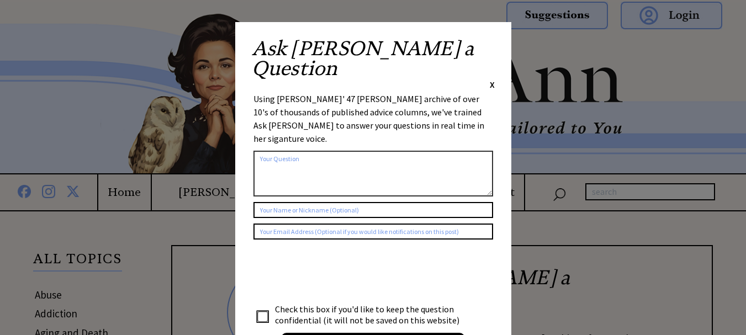  What do you see at coordinates (373, 231) in the screenshot?
I see `input: Your Email Address (Optional if you would like notifications on this post)` at bounding box center [373, 231].